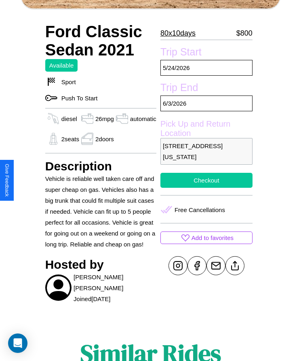 The image size is (301, 361). What do you see at coordinates (213, 237) in the screenshot?
I see `p: Add to favorites` at bounding box center [213, 237].